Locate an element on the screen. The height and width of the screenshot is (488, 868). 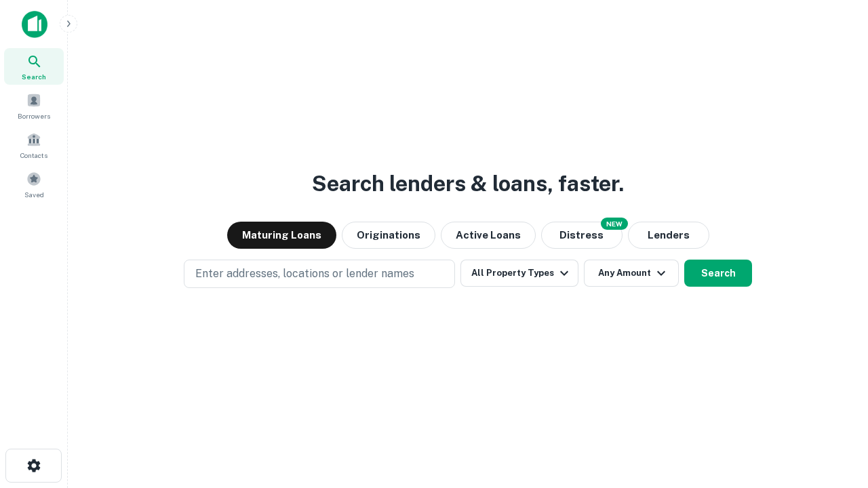
button: Search is located at coordinates (718, 273).